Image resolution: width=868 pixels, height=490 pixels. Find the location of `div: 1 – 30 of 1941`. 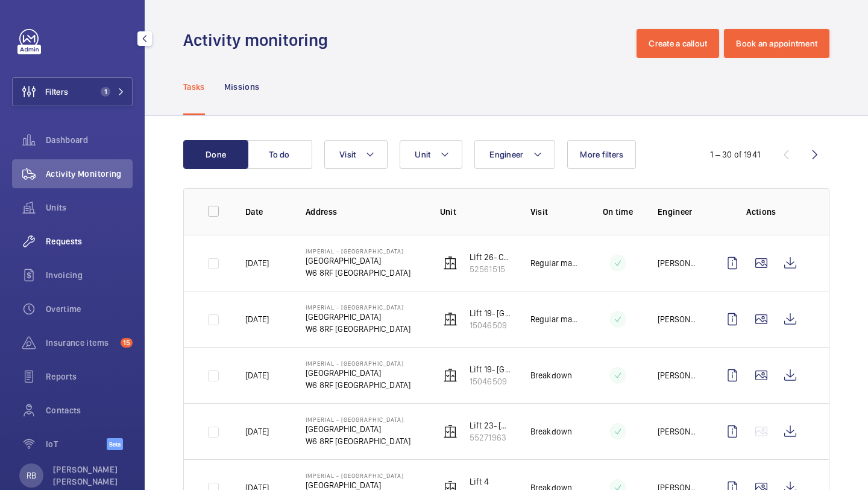

div: 1 – 30 of 1941 is located at coordinates (735, 155).